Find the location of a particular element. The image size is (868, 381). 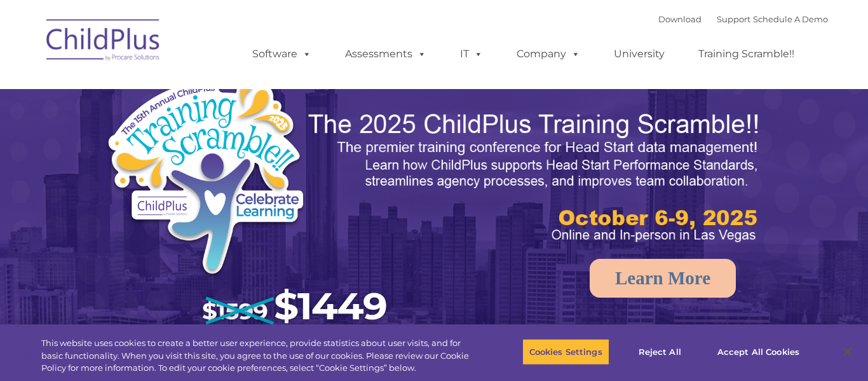

button: Cookies Settings is located at coordinates (565, 351).